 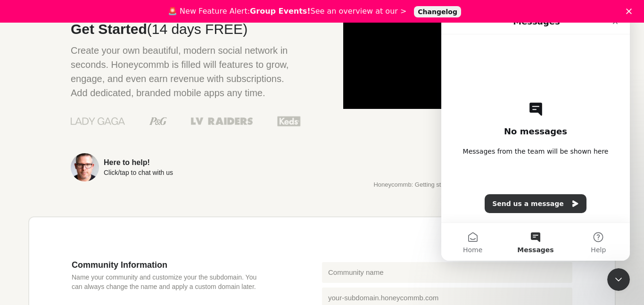 I want to click on img: Lady Gaga, so click(x=98, y=121).